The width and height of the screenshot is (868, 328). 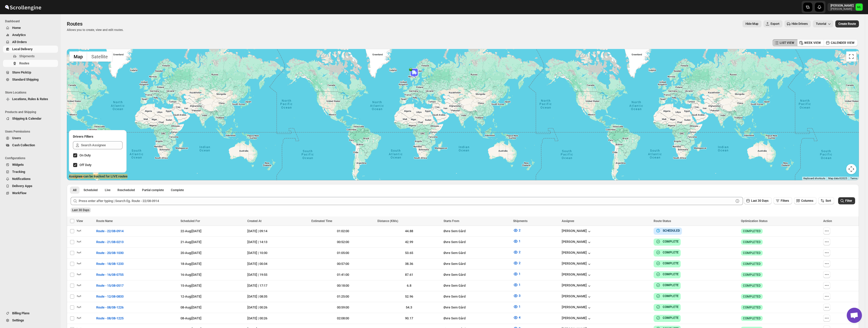 What do you see at coordinates (343, 242) in the screenshot?
I see `div: 00:52:00` at bounding box center [343, 242].